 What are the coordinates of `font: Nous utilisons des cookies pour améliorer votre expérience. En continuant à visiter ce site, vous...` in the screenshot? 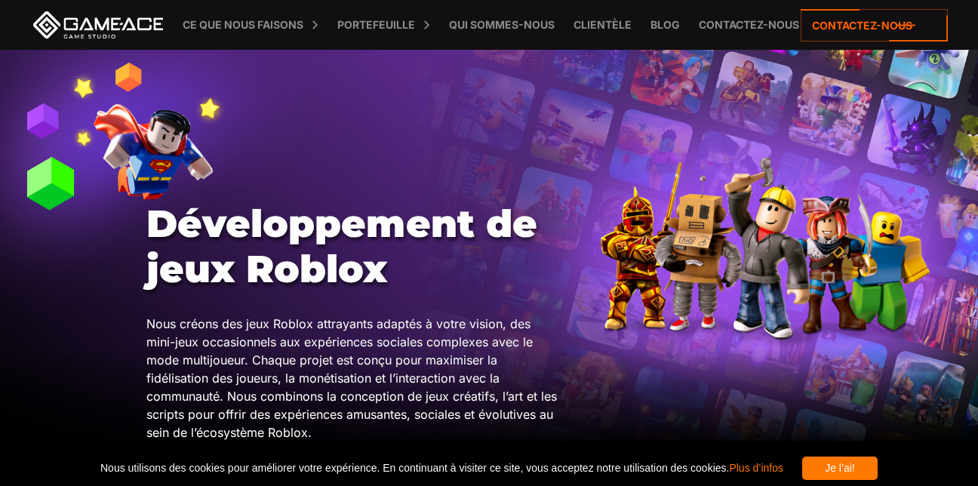 It's located at (441, 468).